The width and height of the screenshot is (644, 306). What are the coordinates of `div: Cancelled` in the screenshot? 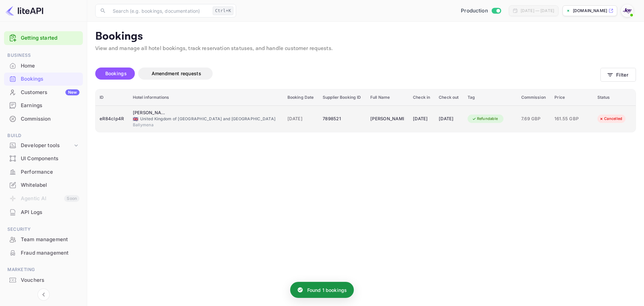 It's located at (611, 118).